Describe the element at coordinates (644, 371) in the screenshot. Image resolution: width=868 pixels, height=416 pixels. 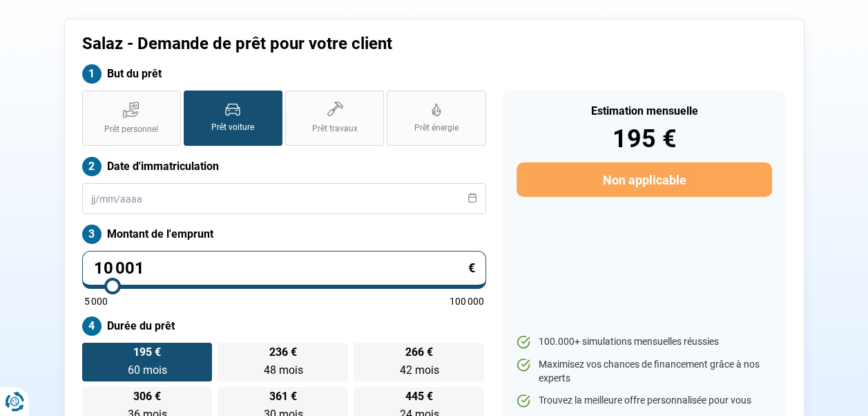
I see `li: Maximisez vos chances de financement grâce à nos experts` at that location.